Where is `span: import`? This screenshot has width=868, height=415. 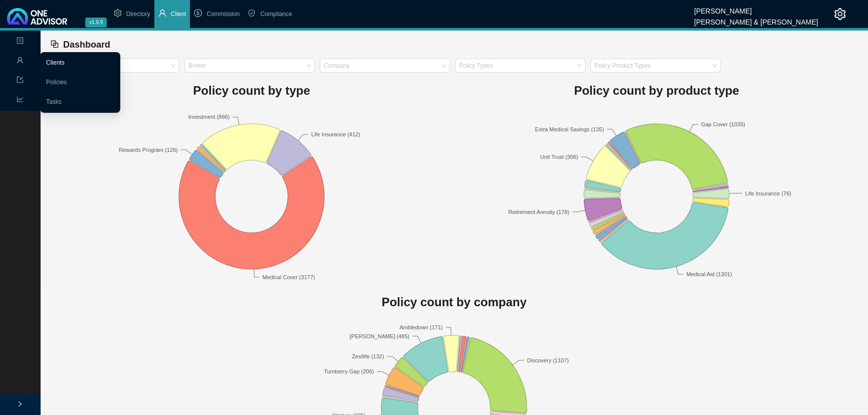
span: import is located at coordinates (20, 81).